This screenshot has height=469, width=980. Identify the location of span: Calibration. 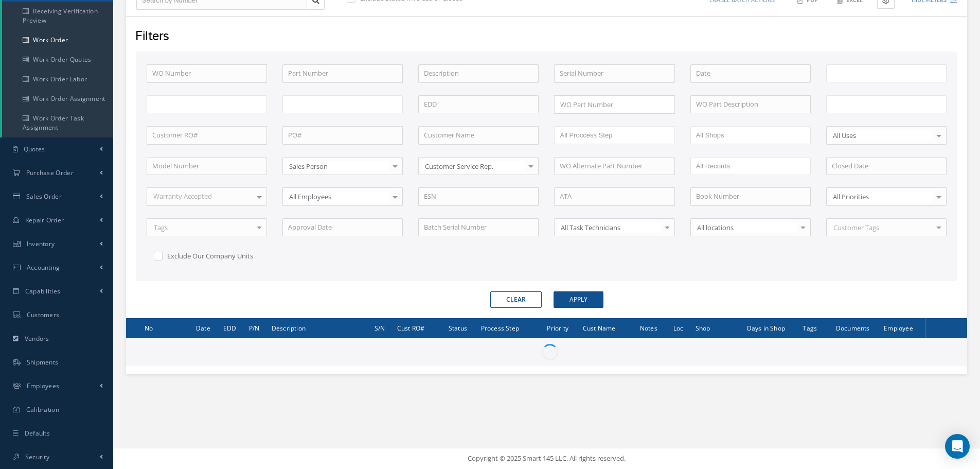
(42, 409).